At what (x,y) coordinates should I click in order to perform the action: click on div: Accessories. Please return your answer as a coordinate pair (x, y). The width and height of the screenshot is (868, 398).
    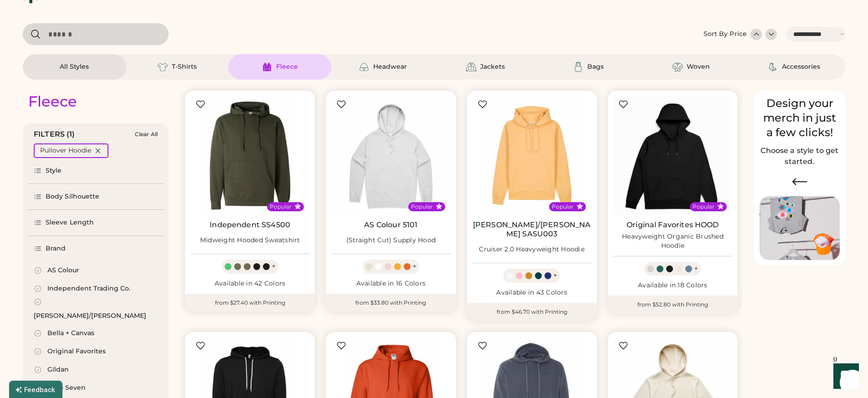
    Looking at the image, I should click on (801, 67).